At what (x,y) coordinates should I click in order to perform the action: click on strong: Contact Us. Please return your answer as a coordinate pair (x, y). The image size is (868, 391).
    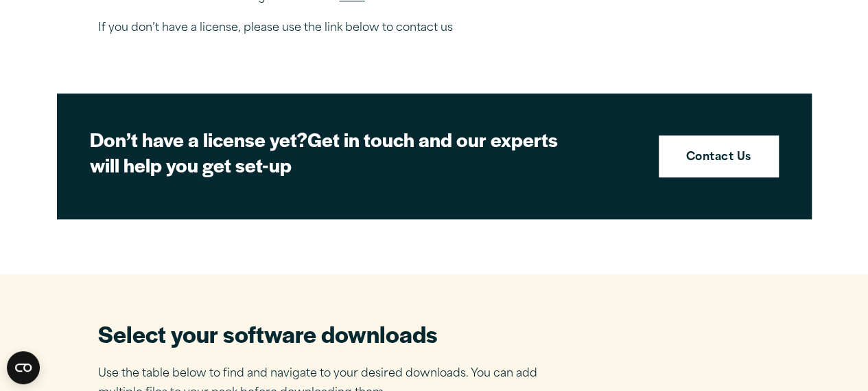
    Looking at the image, I should click on (718, 158).